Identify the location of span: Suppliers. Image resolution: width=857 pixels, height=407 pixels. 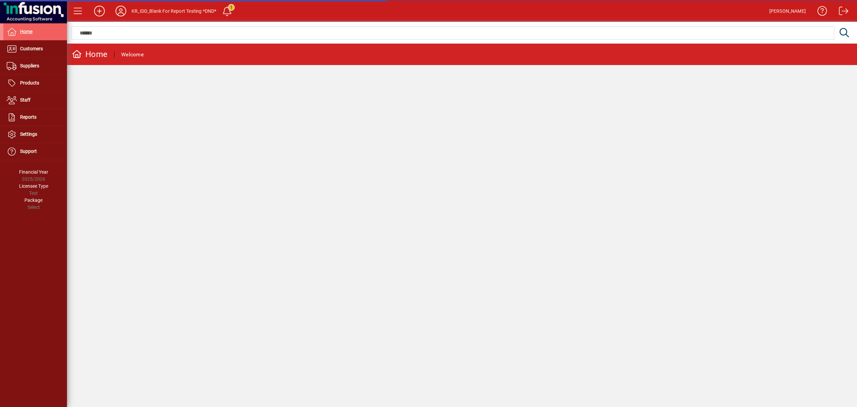
(29, 66).